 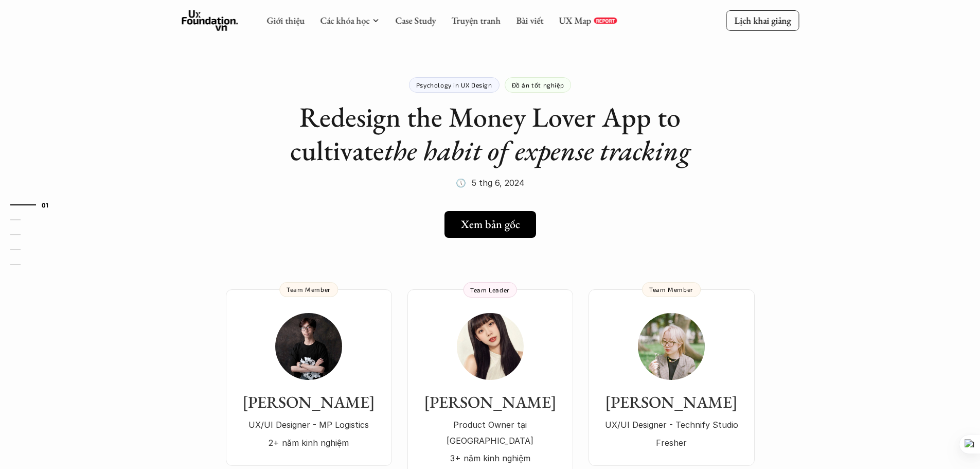 What do you see at coordinates (671, 443) in the screenshot?
I see `p: Fresher` at bounding box center [671, 443].